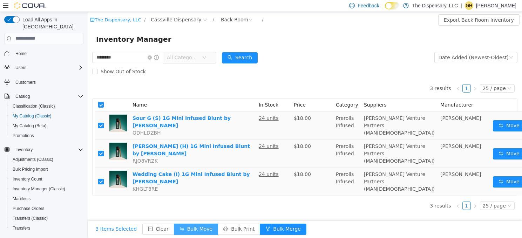 Image resolution: width=522 pixels, height=238 pixels. I want to click on span: All Categories, so click(95, 46).